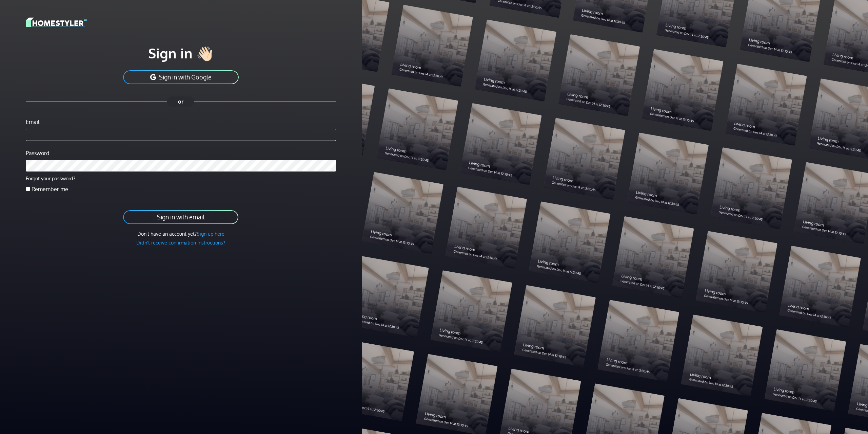 The height and width of the screenshot is (434, 868). What do you see at coordinates (50, 189) in the screenshot?
I see `label: Remember me` at bounding box center [50, 189].